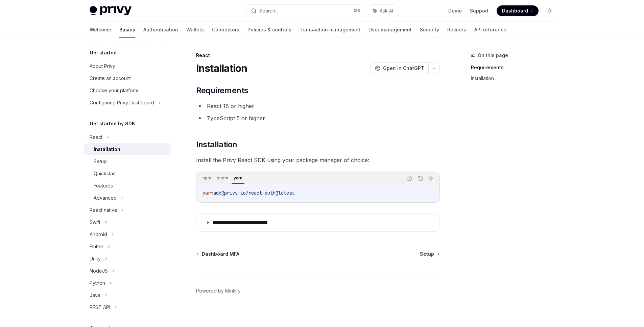 The height and width of the screenshot is (327, 644). Describe the element at coordinates (107, 149) in the screenshot. I see `div: Installation` at that location.